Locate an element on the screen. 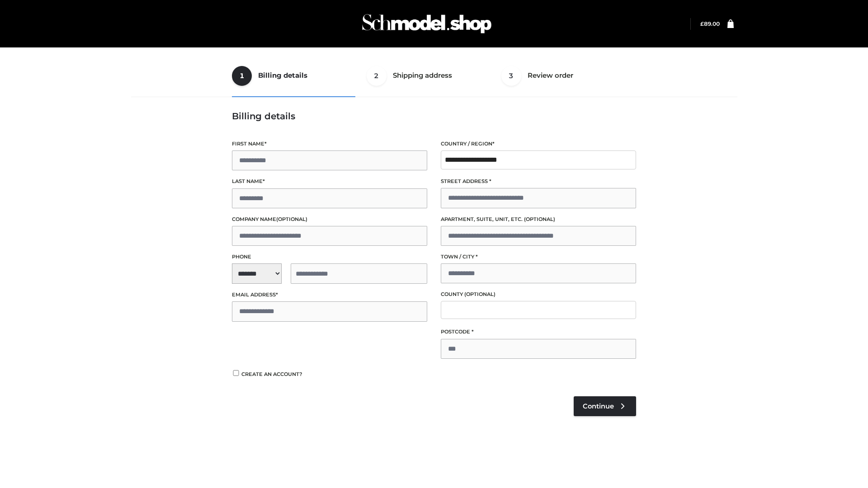 This screenshot has height=488, width=868. label: Postcode is located at coordinates (538, 332).